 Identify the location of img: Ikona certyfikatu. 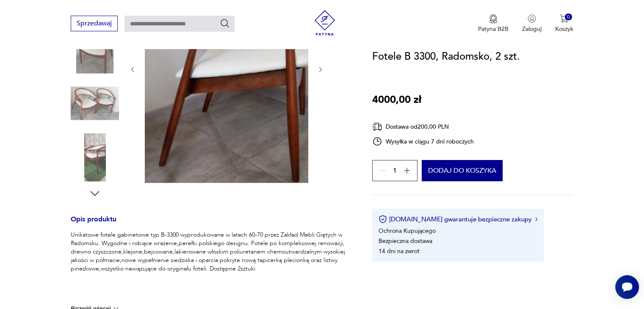
(383, 219).